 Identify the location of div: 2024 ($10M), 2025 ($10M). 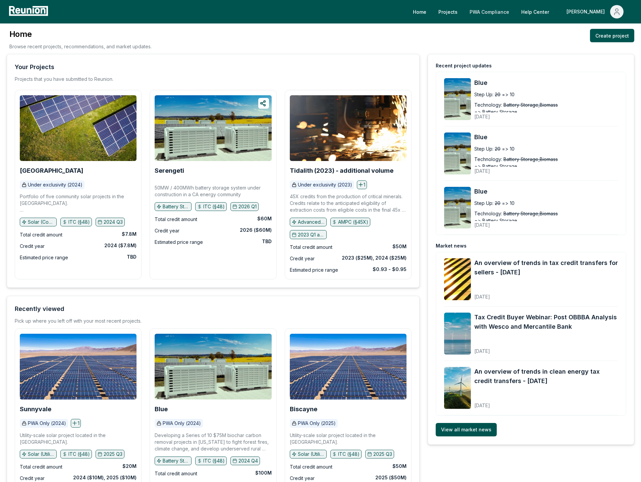
(105, 477).